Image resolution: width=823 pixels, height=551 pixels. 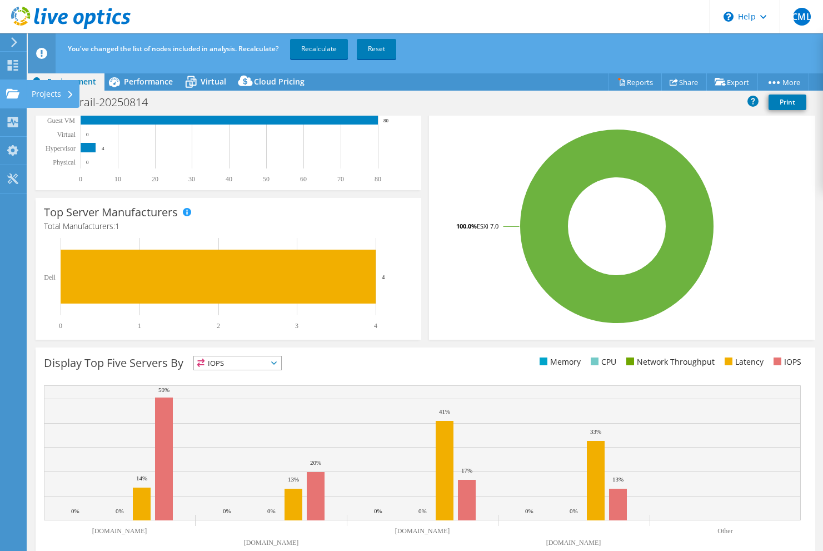 What do you see at coordinates (319, 49) in the screenshot?
I see `a: Recalculate` at bounding box center [319, 49].